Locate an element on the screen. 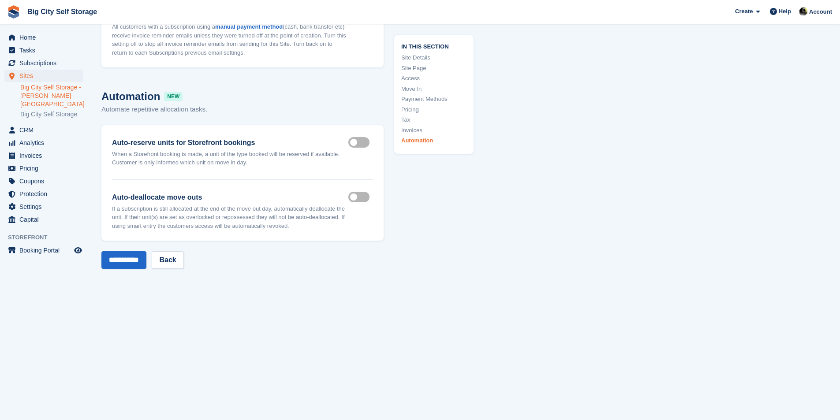 This screenshot has width=840, height=420. p: Automate repetitive allocation tasks. is located at coordinates (243, 109).